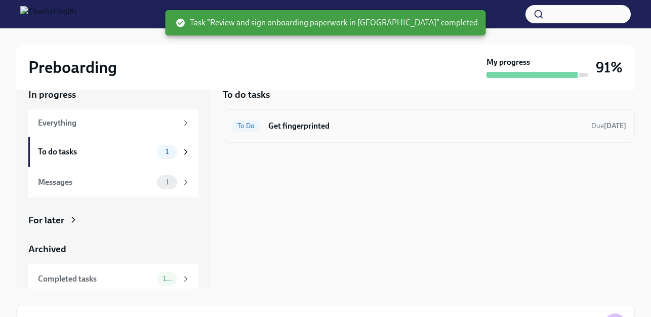 The height and width of the screenshot is (317, 651). Describe the element at coordinates (113, 249) in the screenshot. I see `a: Archived` at that location.